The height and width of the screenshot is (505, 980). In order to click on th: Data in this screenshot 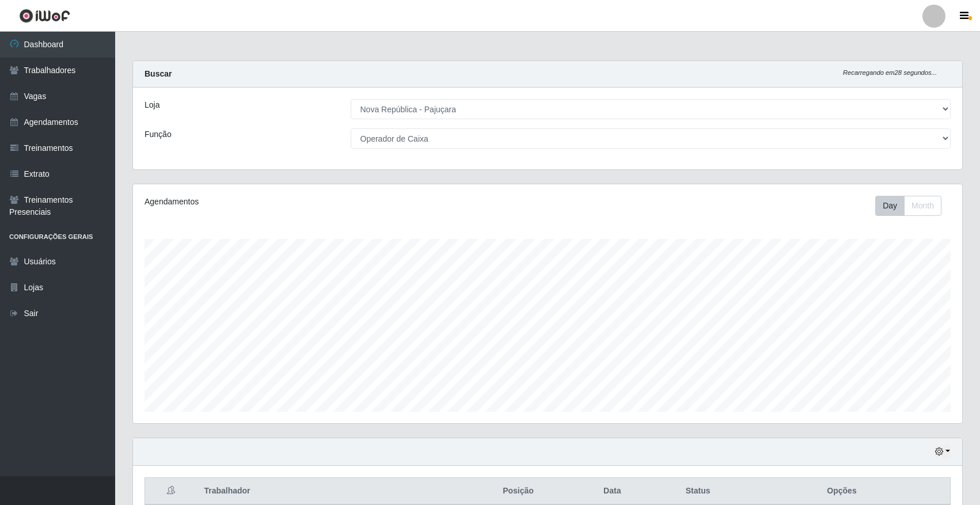, I will do `click(612, 491)`.